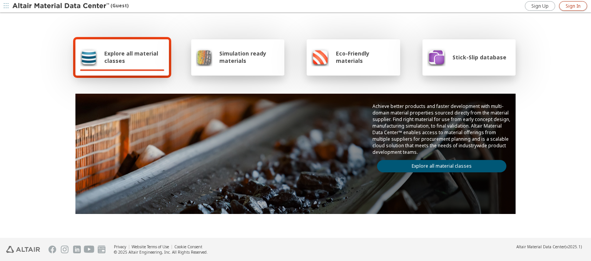 This screenshot has width=591, height=261. What do you see at coordinates (480, 57) in the screenshot?
I see `span: Stick-Slip database` at bounding box center [480, 57].